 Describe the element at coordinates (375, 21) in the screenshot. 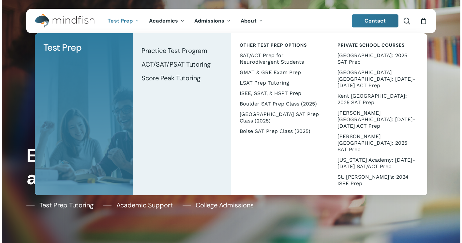

I see `a: Contact` at that location.